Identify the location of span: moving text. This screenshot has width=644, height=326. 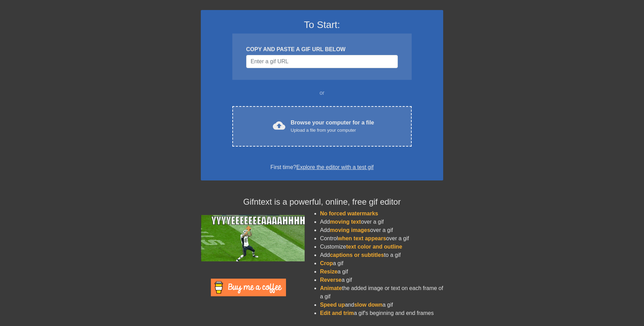
(345, 222).